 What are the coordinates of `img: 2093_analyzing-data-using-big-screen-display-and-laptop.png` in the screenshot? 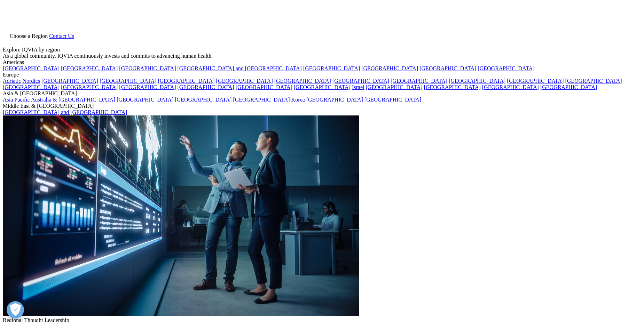 It's located at (181, 215).